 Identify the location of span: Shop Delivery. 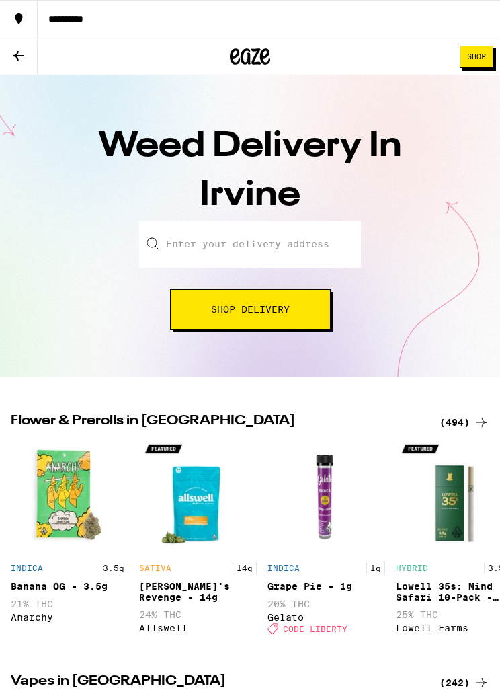
(250, 309).